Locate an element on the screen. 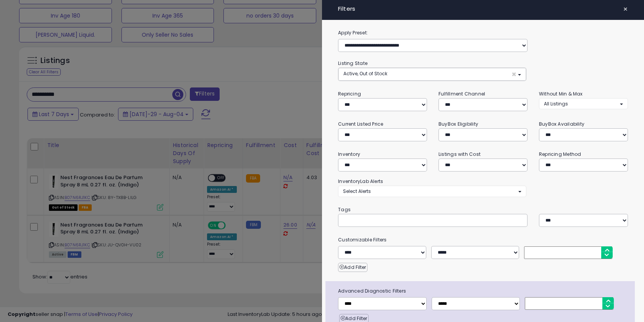  small: Tags is located at coordinates (483, 210).